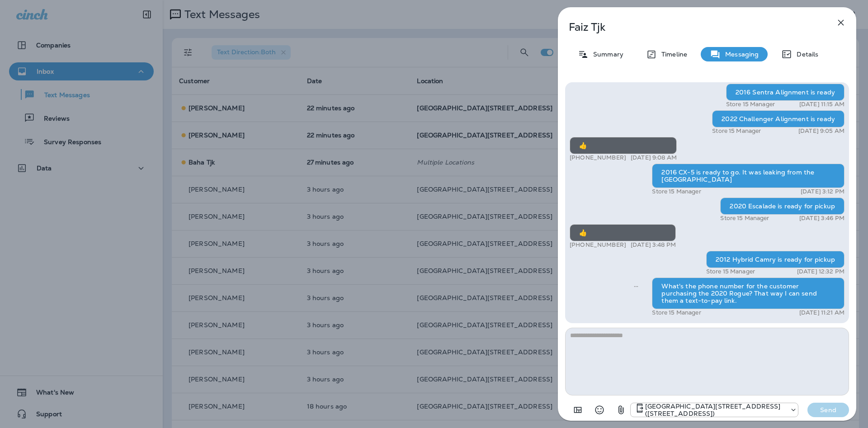 This screenshot has width=868, height=428. Describe the element at coordinates (672, 54) in the screenshot. I see `p: Timeline` at that location.